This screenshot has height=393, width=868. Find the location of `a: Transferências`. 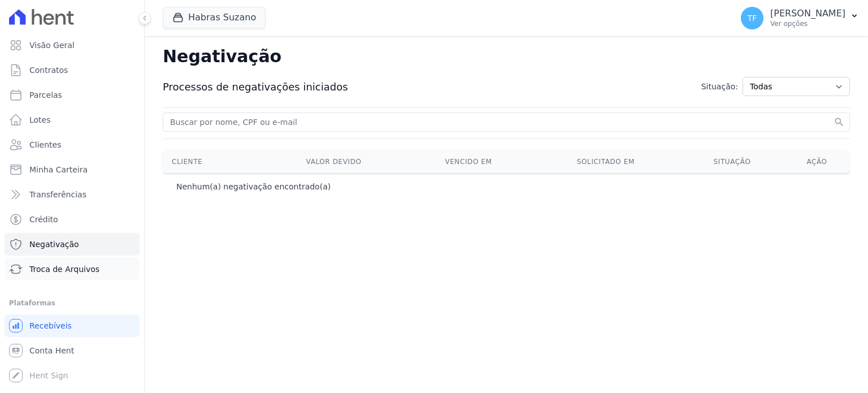

a: Transferências is located at coordinates (72, 195).